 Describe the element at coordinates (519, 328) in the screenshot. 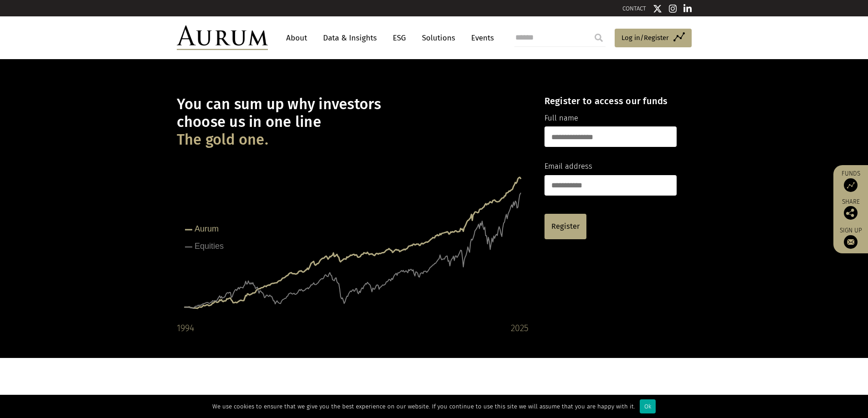

I see `div: 2025` at that location.